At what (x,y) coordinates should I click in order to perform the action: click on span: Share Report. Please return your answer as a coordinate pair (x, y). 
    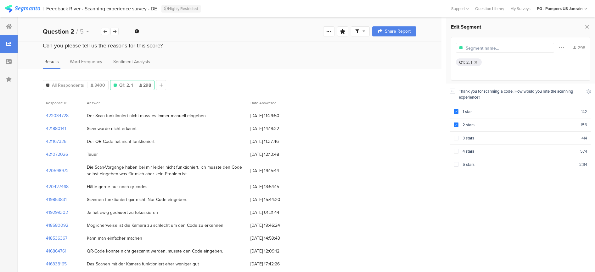
    Looking at the image, I should click on (398, 31).